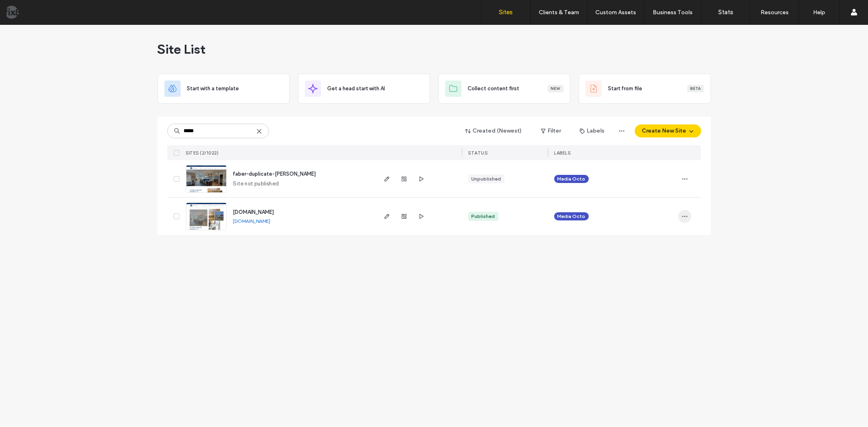 The width and height of the screenshot is (868, 427). I want to click on span: Site List, so click(181, 49).